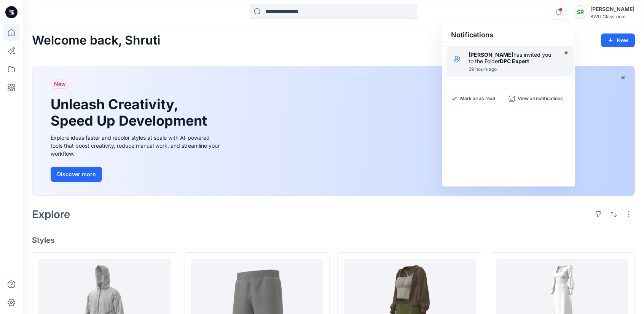 The height and width of the screenshot is (314, 644). Describe the element at coordinates (76, 174) in the screenshot. I see `button: Discover more` at that location.